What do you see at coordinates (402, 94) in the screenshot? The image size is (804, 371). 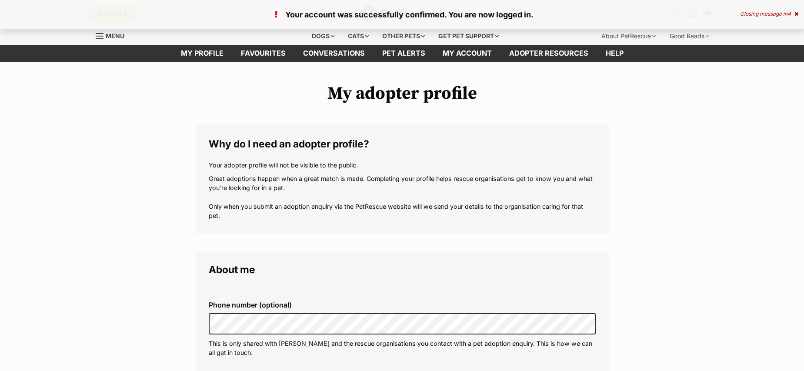 I see `h1: My adopter profile` at bounding box center [402, 94].